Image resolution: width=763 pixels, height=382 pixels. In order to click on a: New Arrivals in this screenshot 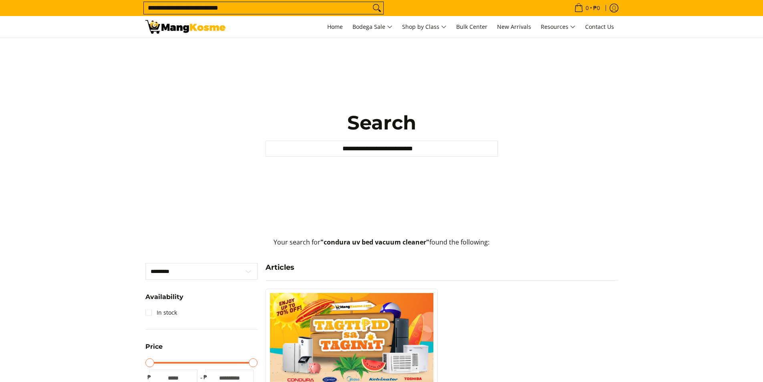, I will do `click(514, 27)`.